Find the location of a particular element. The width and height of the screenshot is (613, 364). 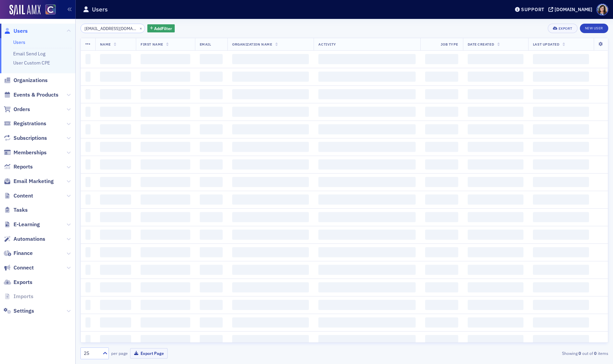

span: Orders is located at coordinates (22, 109).